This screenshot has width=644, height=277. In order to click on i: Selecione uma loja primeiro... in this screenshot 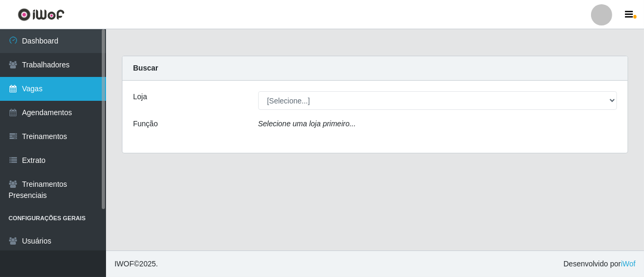, I will do `click(307, 124)`.